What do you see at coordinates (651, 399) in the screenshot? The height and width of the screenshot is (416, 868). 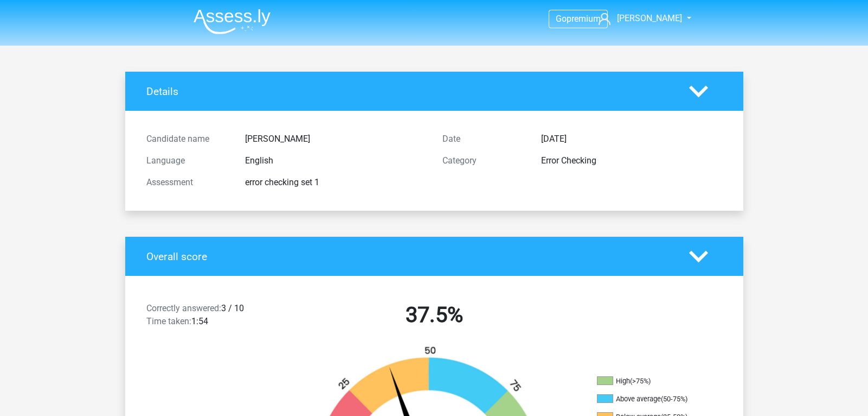 I see `li: Above average` at bounding box center [651, 399].